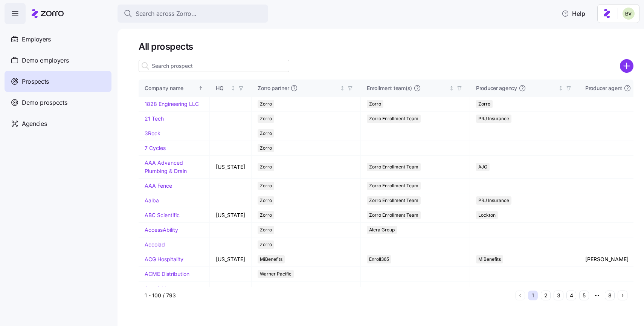  What do you see at coordinates (571, 295) in the screenshot?
I see `button: 4` at bounding box center [571, 295].